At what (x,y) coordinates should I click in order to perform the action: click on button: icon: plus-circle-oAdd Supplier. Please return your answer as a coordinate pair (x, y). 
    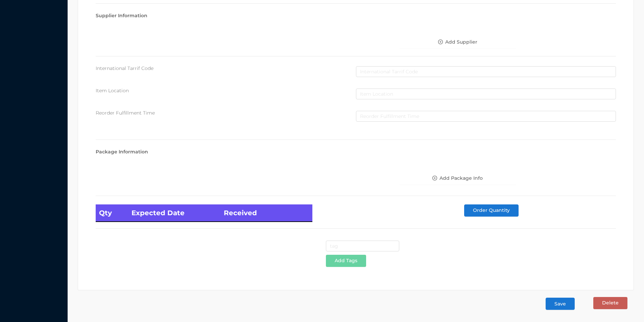
    Looking at the image, I should click on (458, 42).